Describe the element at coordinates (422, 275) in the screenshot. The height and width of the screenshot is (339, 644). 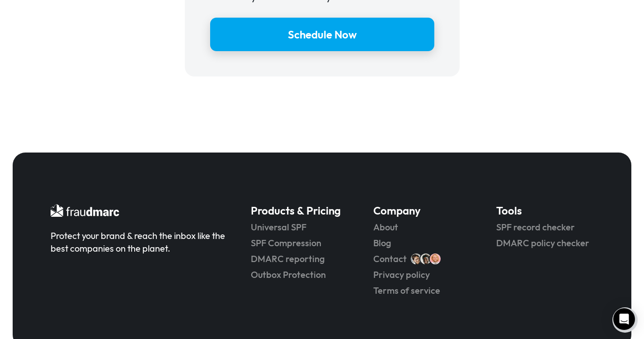
I see `a: Privacy policy` at that location.